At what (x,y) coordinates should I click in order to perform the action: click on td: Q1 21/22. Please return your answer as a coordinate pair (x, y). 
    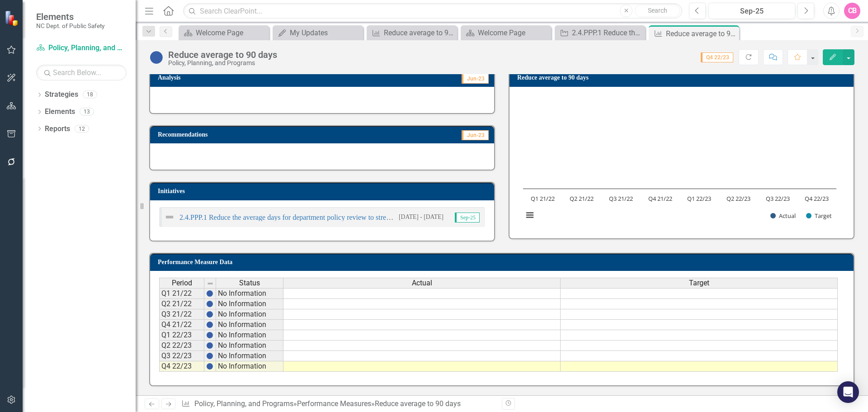
    Looking at the image, I should click on (182, 293).